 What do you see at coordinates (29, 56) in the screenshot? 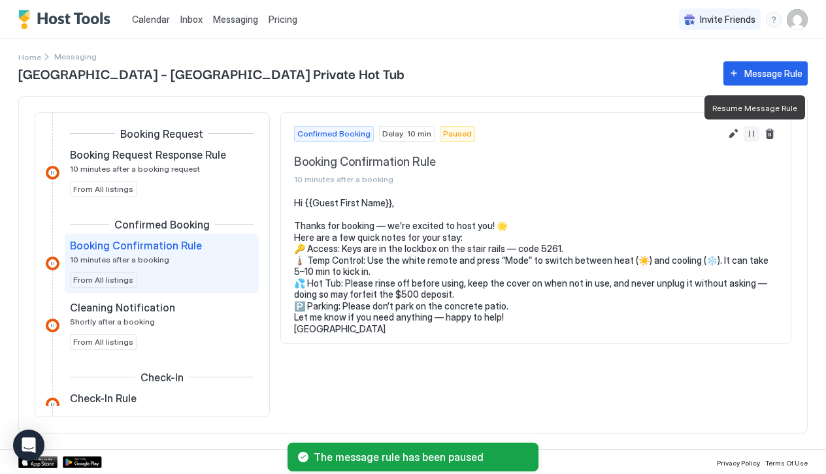
I see `a: Home` at bounding box center [29, 56].